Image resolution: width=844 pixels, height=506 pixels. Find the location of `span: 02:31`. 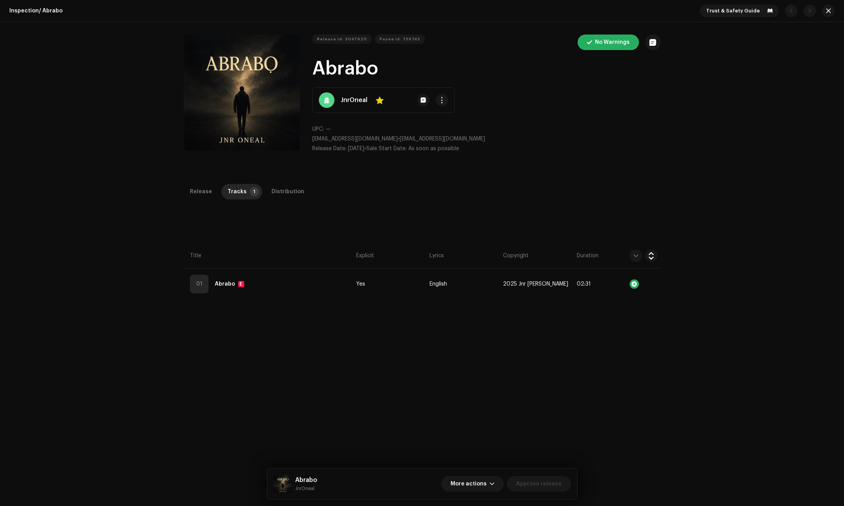

span: 02:31 is located at coordinates (584, 284).